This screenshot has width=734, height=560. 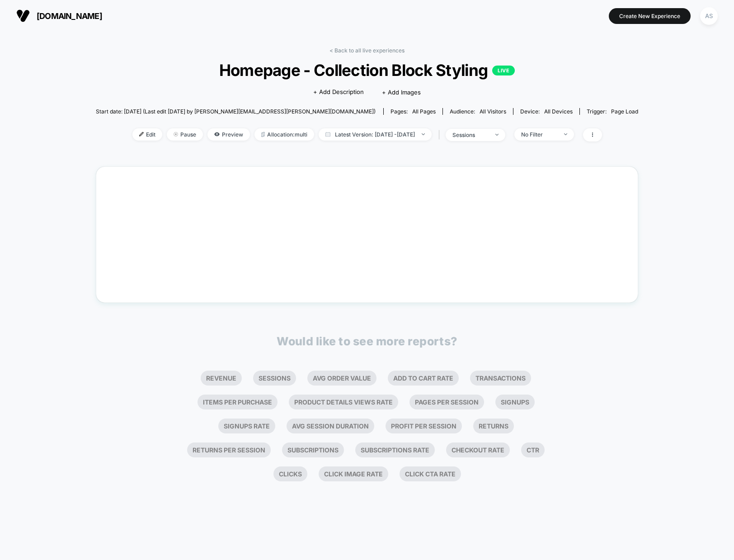 What do you see at coordinates (367, 341) in the screenshot?
I see `p: Would like to see more reports?` at bounding box center [367, 341].